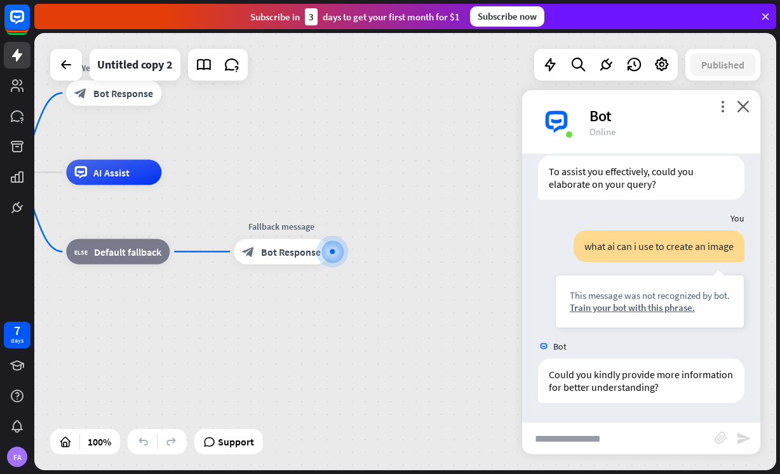 The height and width of the screenshot is (474, 780). What do you see at coordinates (17, 331) in the screenshot?
I see `div: 7` at bounding box center [17, 331].